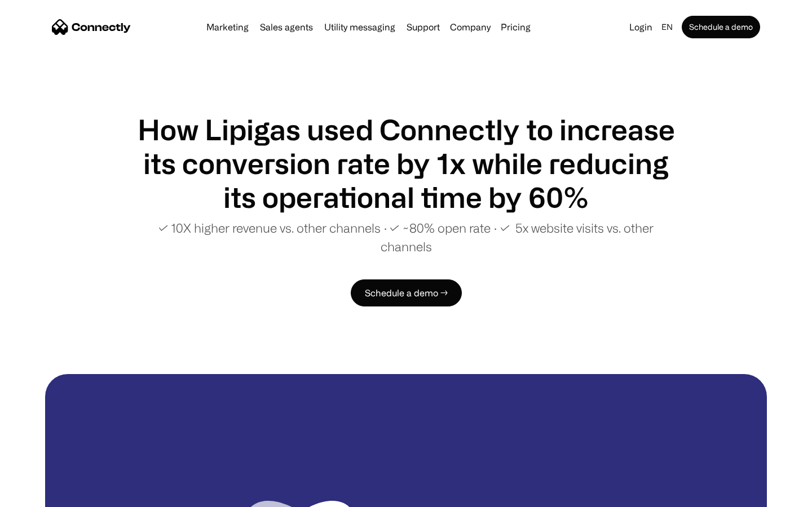 The height and width of the screenshot is (507, 812). Describe the element at coordinates (667, 27) in the screenshot. I see `div: en` at that location.